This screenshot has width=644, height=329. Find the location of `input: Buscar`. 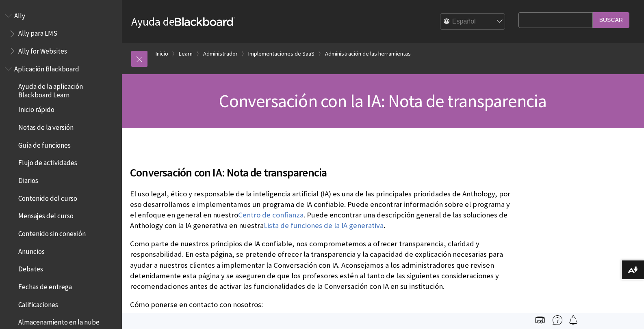

input: Buscar is located at coordinates (611, 20).